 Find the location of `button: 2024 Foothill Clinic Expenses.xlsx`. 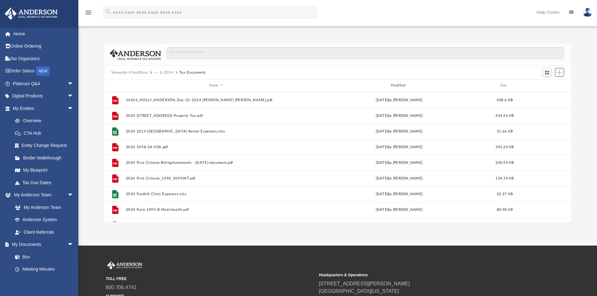

button: 2024 Foothill Clinic Expenses.xlsx is located at coordinates (216, 194).